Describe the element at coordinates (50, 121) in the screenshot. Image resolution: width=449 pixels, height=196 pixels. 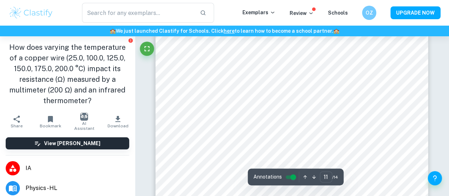
I see `button: Bookmark` at that location.